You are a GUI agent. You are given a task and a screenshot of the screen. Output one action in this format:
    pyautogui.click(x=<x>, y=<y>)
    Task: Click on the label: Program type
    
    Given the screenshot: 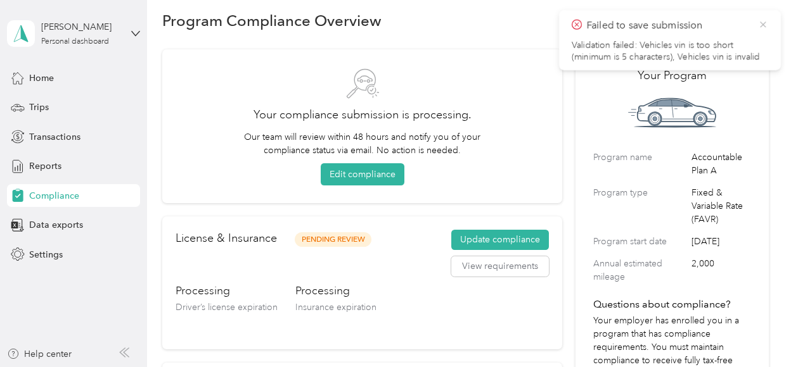 What is the action you would take?
    pyautogui.click(x=640, y=206)
    